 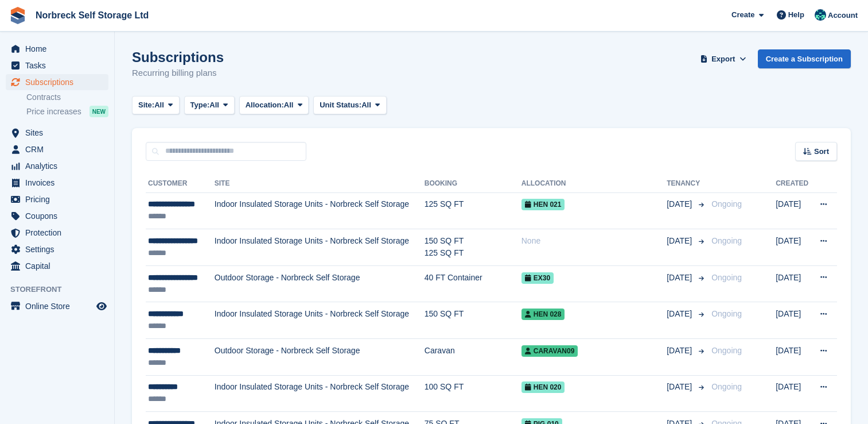 I want to click on td: Caravan, so click(x=473, y=357).